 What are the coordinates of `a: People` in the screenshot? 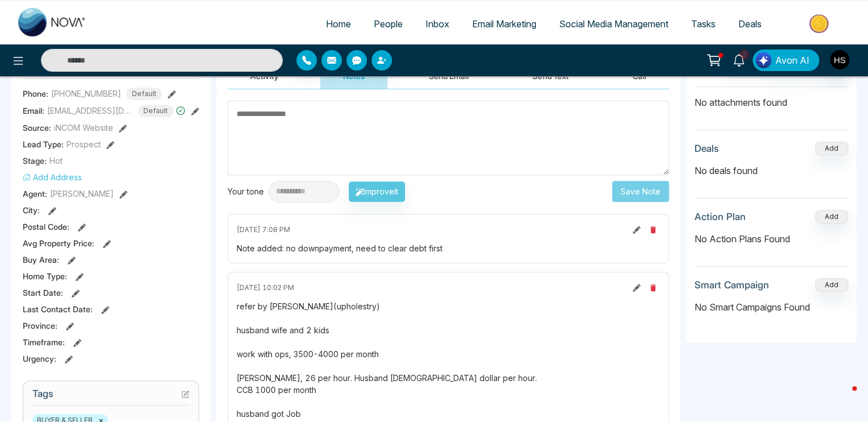 It's located at (388, 24).